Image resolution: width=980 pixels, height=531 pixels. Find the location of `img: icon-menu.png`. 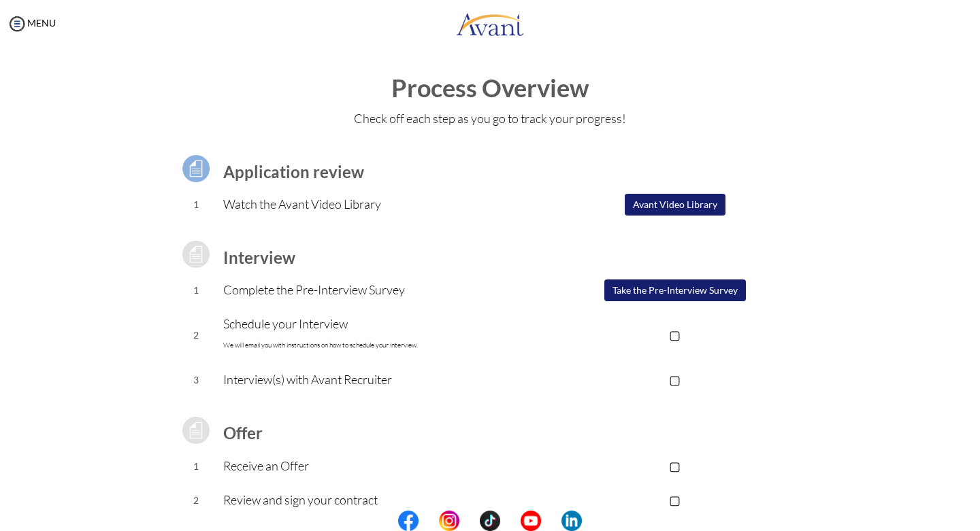

img: icon-menu.png is located at coordinates (17, 24).